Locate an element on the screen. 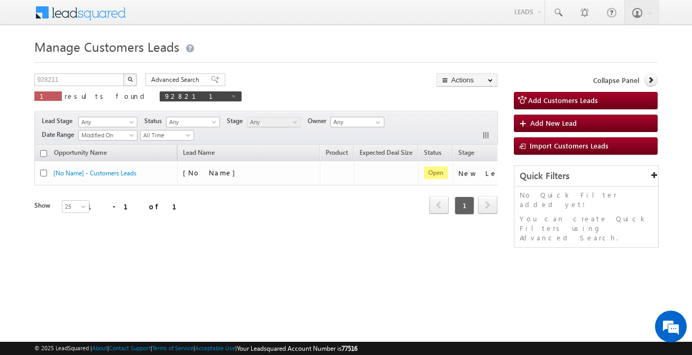 Image resolution: width=692 pixels, height=355 pixels. span: Add Customers Leads is located at coordinates (563, 100).